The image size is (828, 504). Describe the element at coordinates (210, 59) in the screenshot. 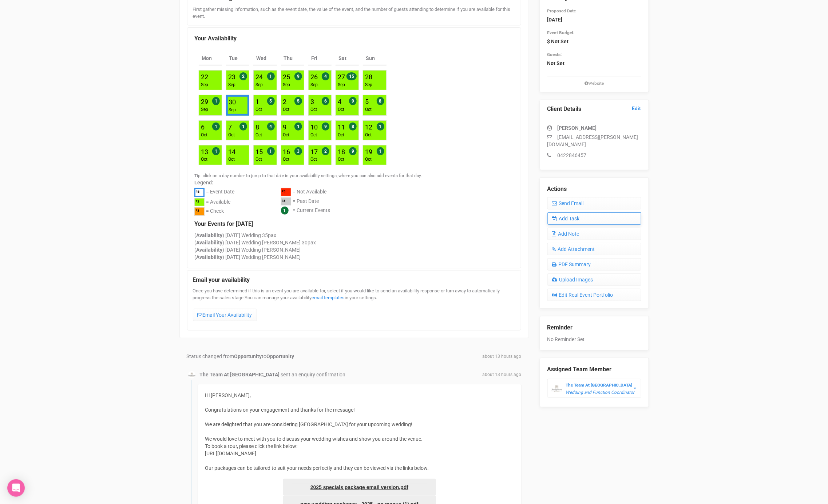

I see `th: Mon` at that location.